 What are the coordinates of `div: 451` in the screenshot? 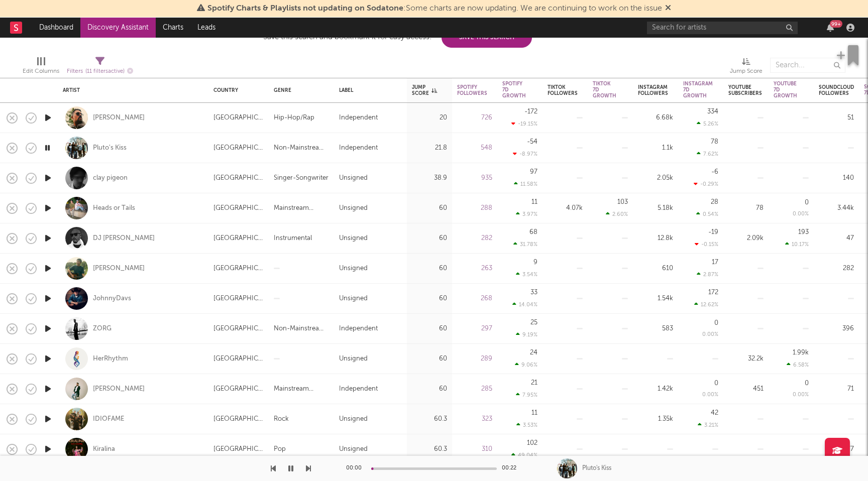 It's located at (746, 389).